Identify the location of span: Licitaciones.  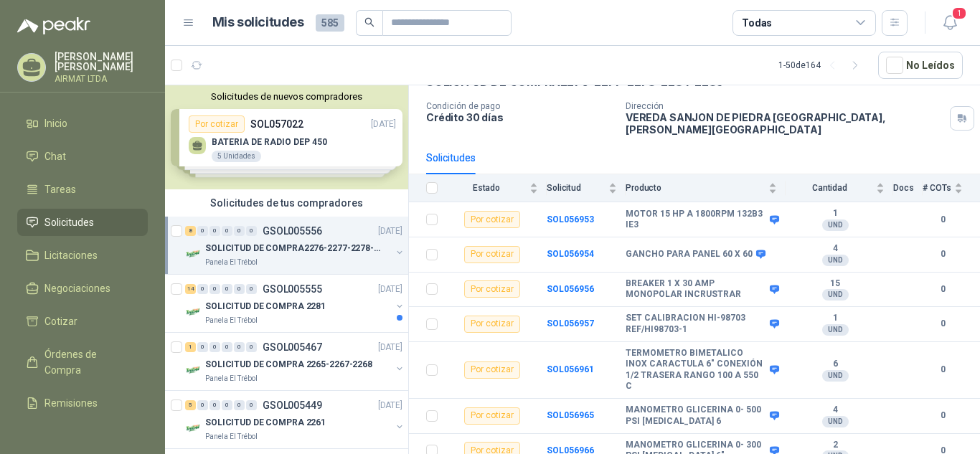
(71, 255).